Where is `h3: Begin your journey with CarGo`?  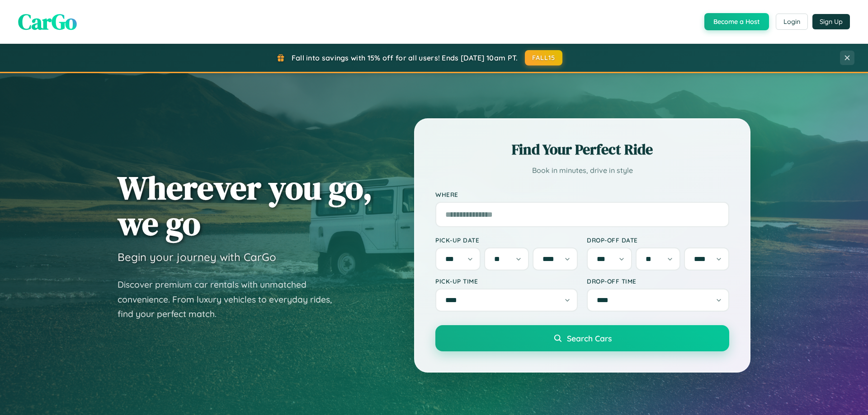
h3: Begin your journey with CarGo is located at coordinates (196, 258).